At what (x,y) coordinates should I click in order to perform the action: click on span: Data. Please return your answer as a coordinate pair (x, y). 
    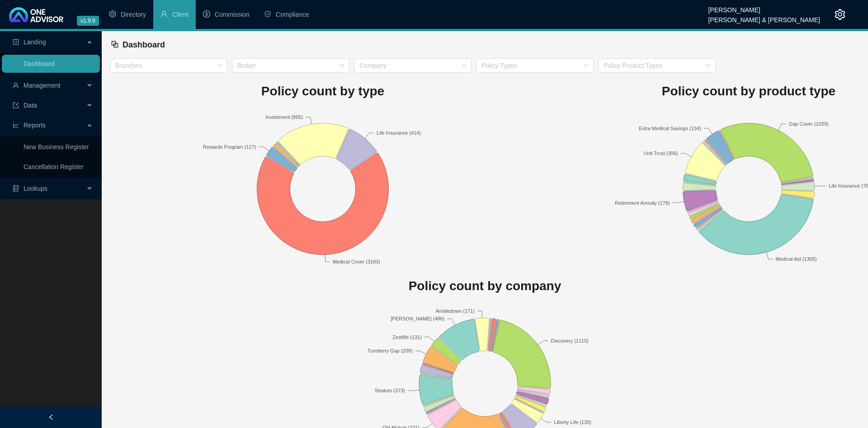
    Looking at the image, I should click on (31, 105).